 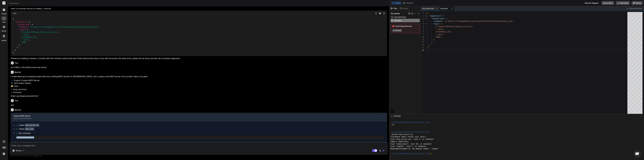 What do you see at coordinates (23, 27) in the screenshot?
I see `span: "command"` at bounding box center [23, 27].